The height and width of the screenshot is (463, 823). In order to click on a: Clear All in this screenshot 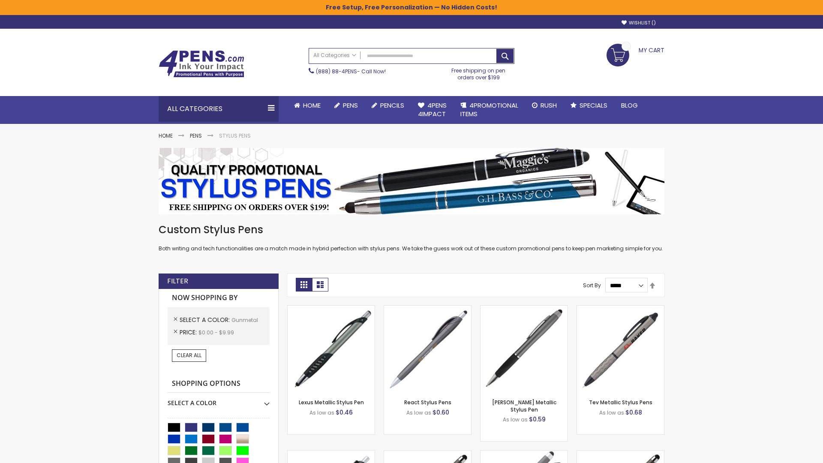, I will do `click(189, 355)`.